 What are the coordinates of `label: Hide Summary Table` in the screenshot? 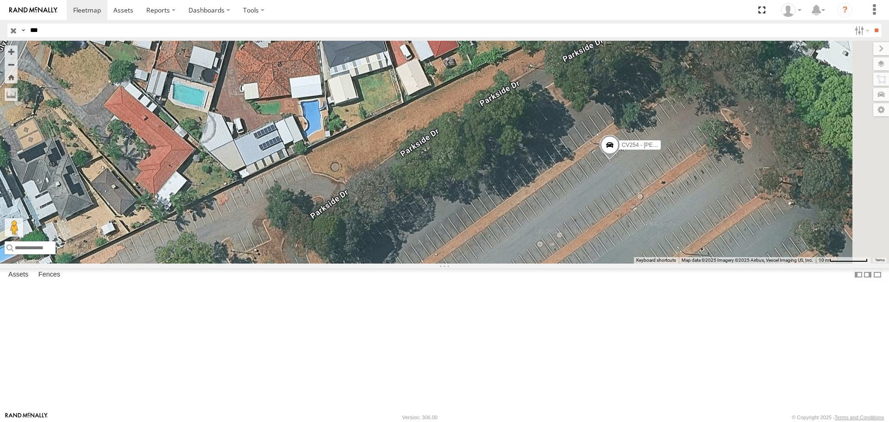 It's located at (877, 275).